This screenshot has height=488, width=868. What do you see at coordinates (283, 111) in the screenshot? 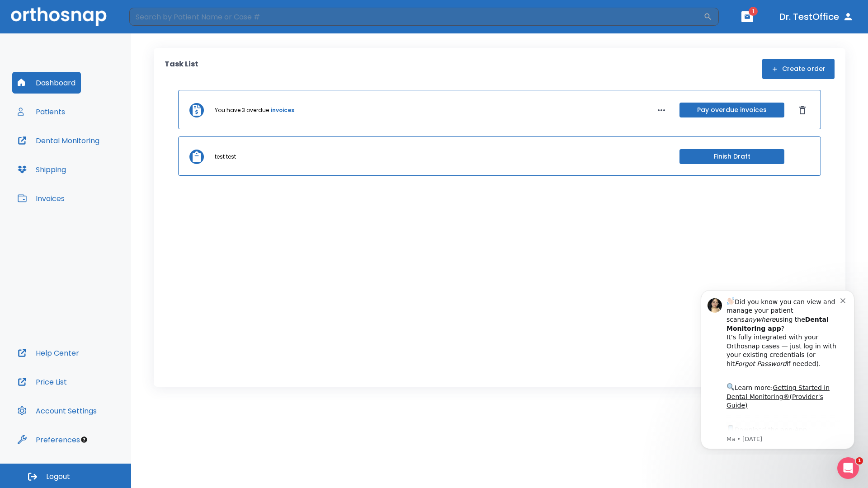
I see `a: invoices` at bounding box center [283, 111].